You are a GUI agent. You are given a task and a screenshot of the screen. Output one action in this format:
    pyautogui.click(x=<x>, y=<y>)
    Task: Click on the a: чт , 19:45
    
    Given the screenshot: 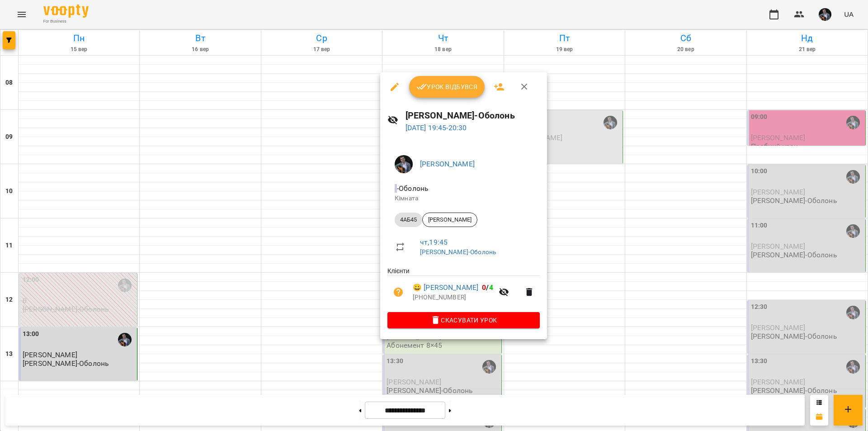 What is the action you would take?
    pyautogui.click(x=434, y=242)
    